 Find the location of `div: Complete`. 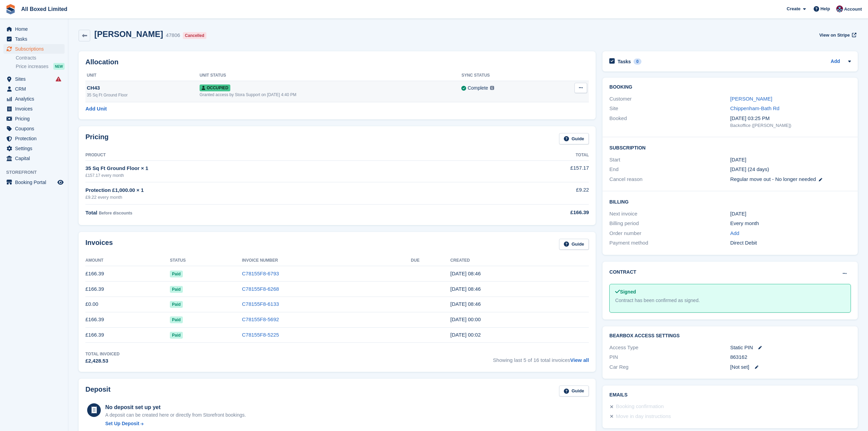

div: Complete is located at coordinates (477, 88).